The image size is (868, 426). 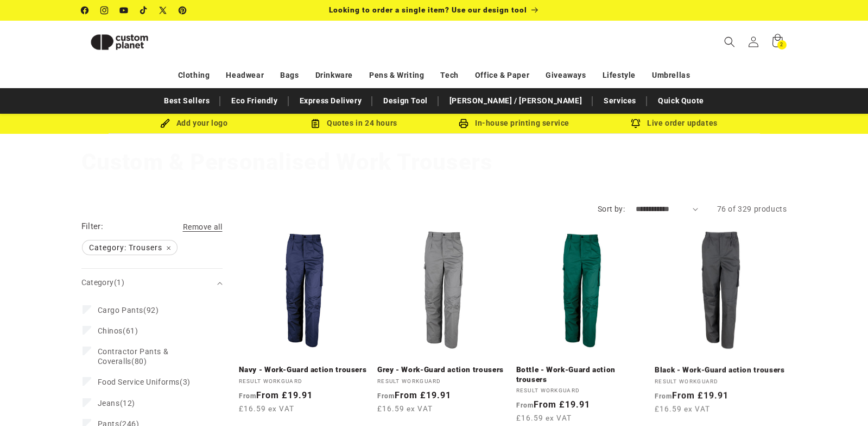 What do you see at coordinates (671, 75) in the screenshot?
I see `a: Umbrellas` at bounding box center [671, 75].